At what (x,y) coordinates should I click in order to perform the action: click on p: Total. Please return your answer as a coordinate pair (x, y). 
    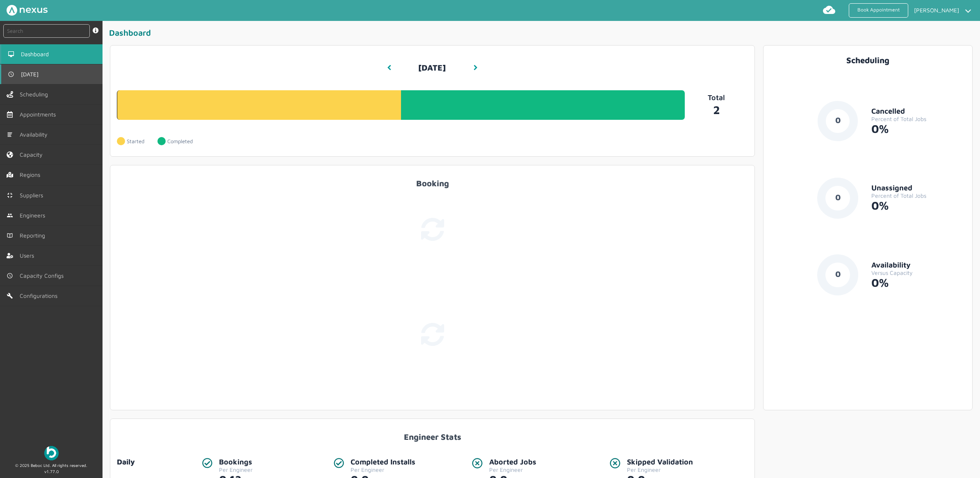
    Looking at the image, I should click on (717, 97).